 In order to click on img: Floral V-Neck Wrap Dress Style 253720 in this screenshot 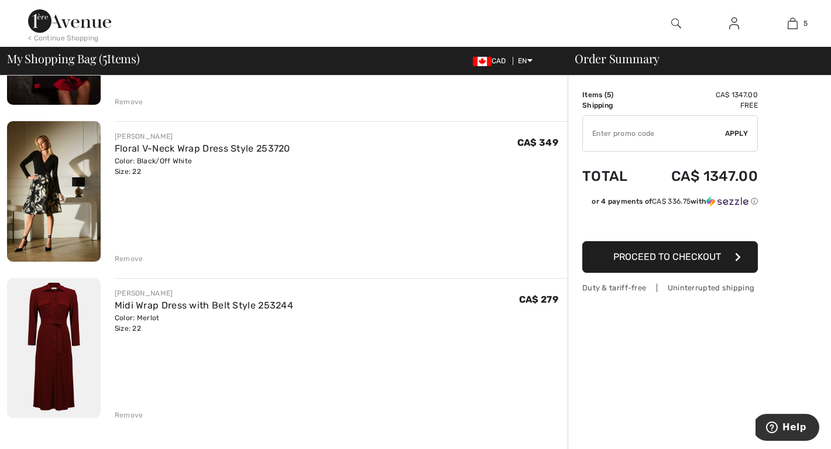, I will do `click(54, 191)`.